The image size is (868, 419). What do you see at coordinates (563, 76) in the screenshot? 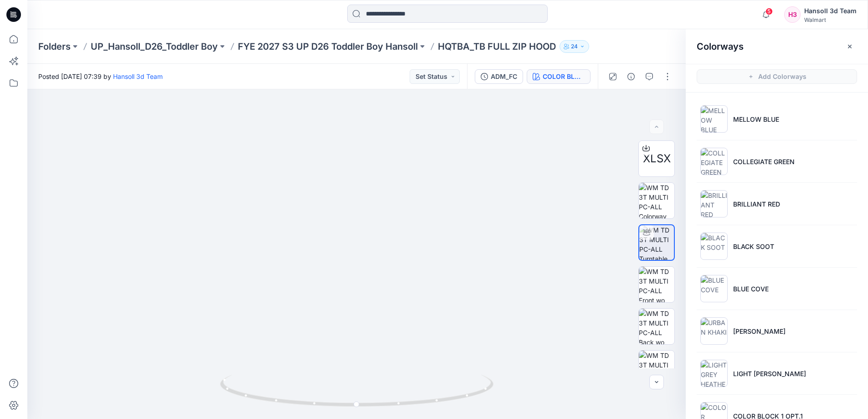
I see `div: COLOR BLOCK 2 OPT.1` at bounding box center [563, 76].